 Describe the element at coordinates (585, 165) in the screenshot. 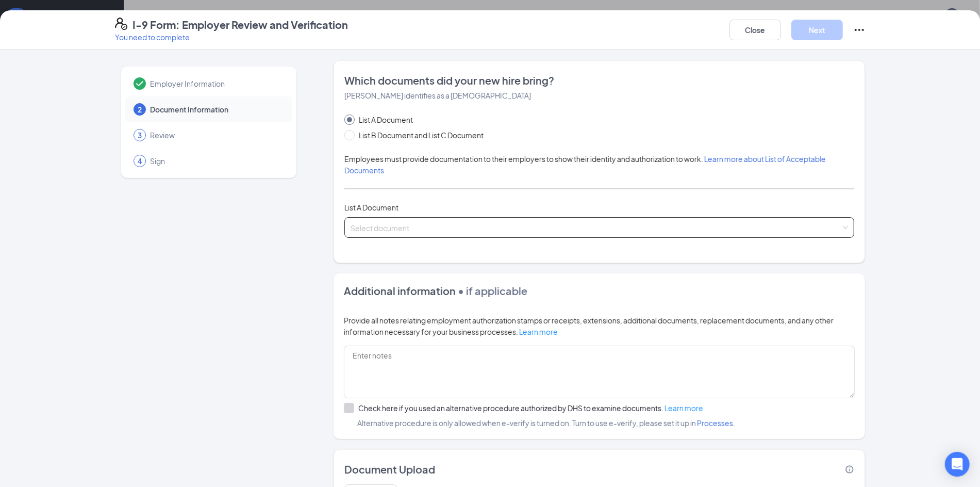

I see `span: Employees must provide documentation to their employers to show their identity and authorization ...` at that location.